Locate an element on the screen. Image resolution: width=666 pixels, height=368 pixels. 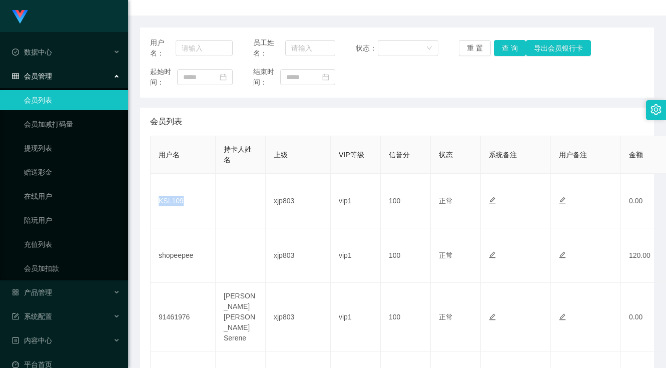
span: 会员列表 is located at coordinates (166, 122).